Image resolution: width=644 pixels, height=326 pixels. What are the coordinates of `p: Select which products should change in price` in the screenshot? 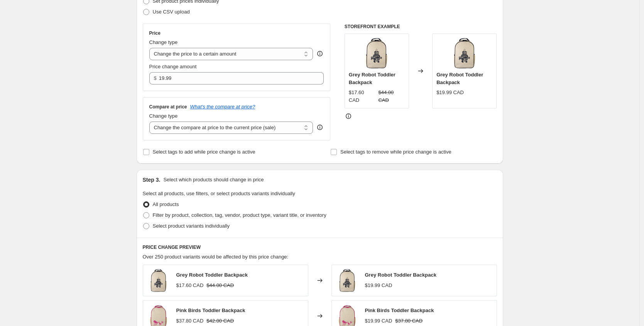 It's located at (214, 180).